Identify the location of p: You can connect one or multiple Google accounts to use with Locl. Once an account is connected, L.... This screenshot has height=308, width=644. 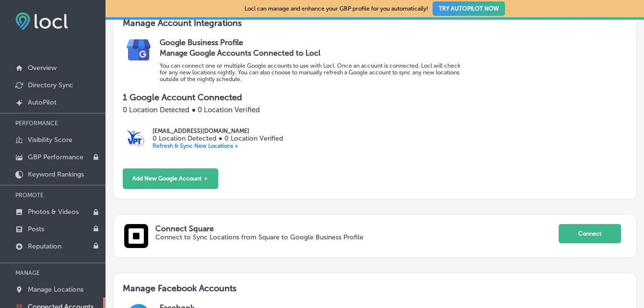
(311, 73).